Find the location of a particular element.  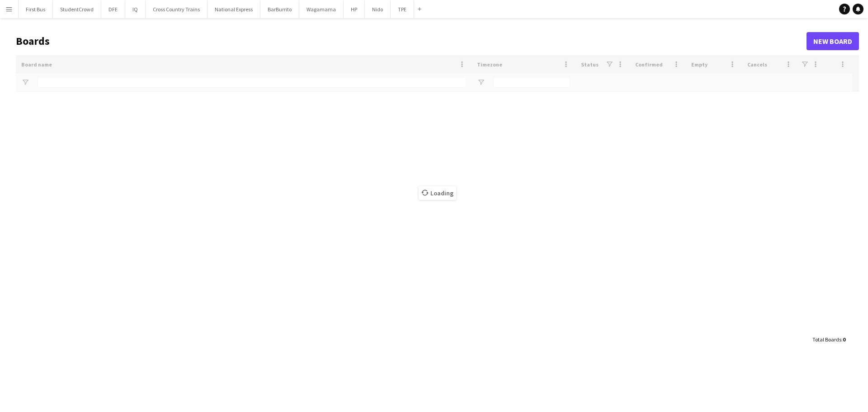

button: Cross Country Trains is located at coordinates (176, 9).